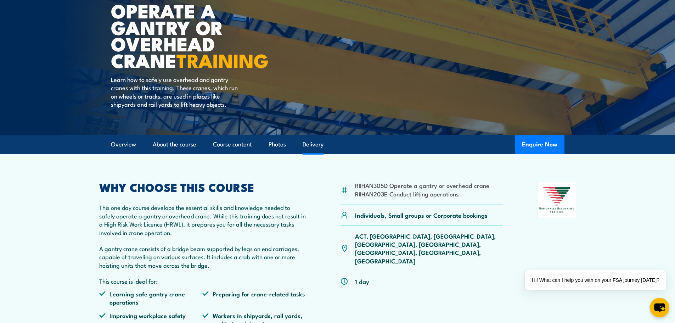 The image size is (675, 323). What do you see at coordinates (223, 60) in the screenshot?
I see `strong: TRAINING` at bounding box center [223, 60].